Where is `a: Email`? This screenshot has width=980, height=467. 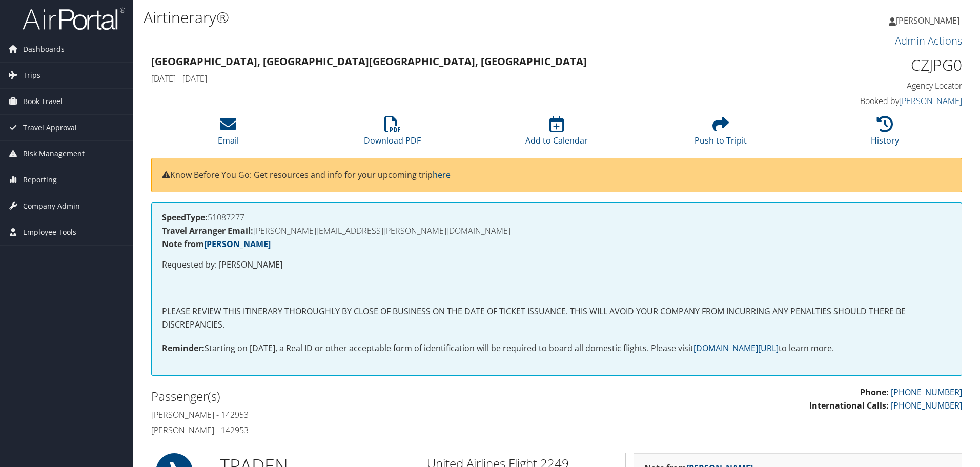 a: Email is located at coordinates (228, 134).